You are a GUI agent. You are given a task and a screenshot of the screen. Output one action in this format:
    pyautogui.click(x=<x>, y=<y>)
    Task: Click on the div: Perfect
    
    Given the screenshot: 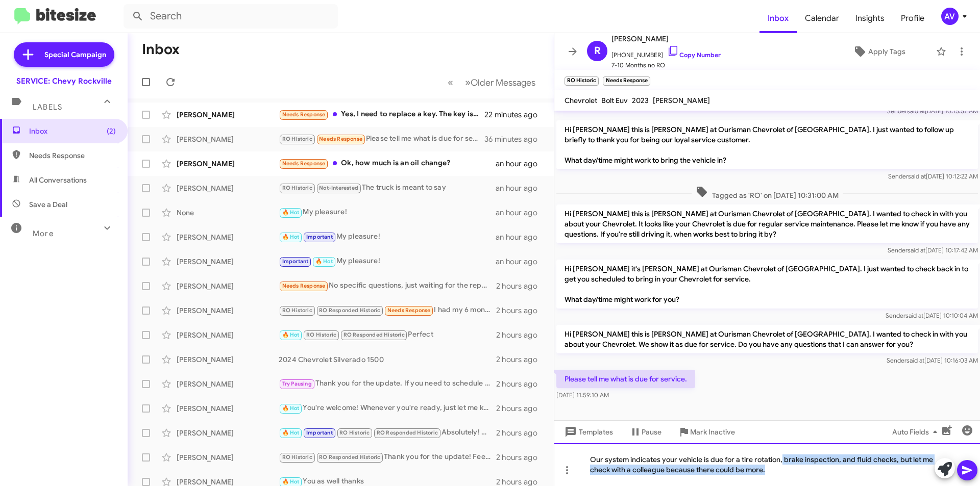 What is the action you would take?
    pyautogui.click(x=388, y=335)
    